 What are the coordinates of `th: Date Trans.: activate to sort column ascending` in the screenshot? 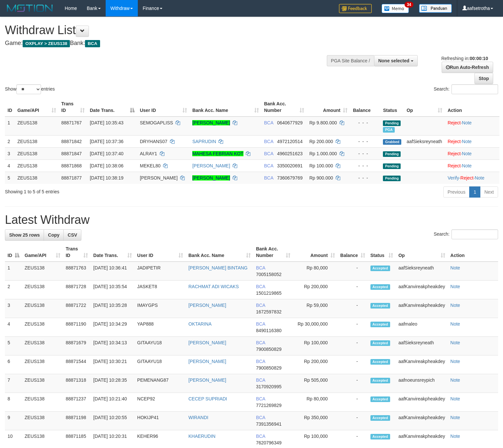 It's located at (112, 252).